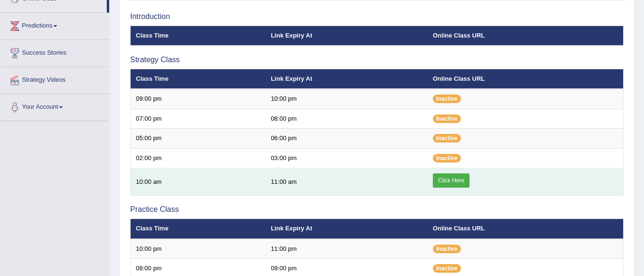 The image size is (644, 276). What do you see at coordinates (198, 139) in the screenshot?
I see `td: 05:00 pm` at bounding box center [198, 139].